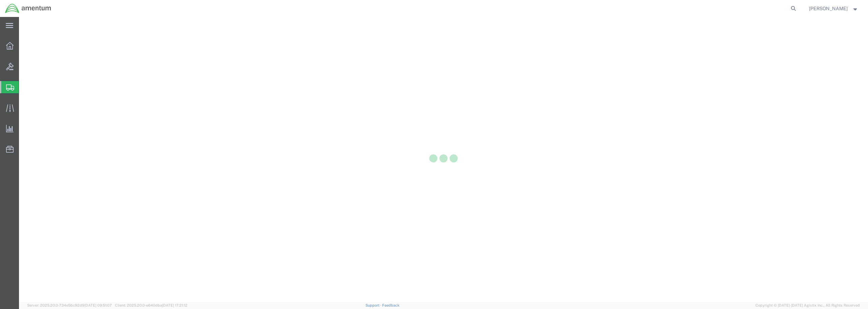  What do you see at coordinates (70, 305) in the screenshot?
I see `span: Server: 2025.20.0-734e5bc92d9` at bounding box center [70, 305].